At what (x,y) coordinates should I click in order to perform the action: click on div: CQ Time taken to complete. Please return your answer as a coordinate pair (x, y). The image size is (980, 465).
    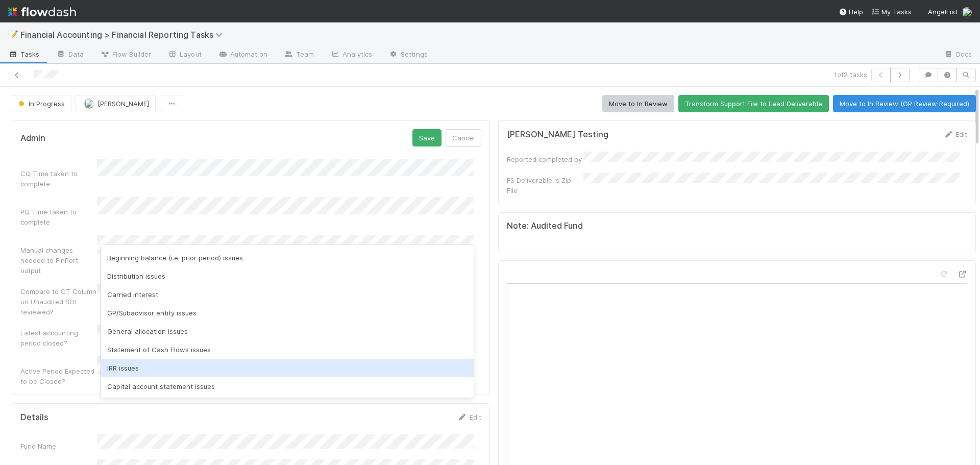
    Looking at the image, I should click on (59, 179).